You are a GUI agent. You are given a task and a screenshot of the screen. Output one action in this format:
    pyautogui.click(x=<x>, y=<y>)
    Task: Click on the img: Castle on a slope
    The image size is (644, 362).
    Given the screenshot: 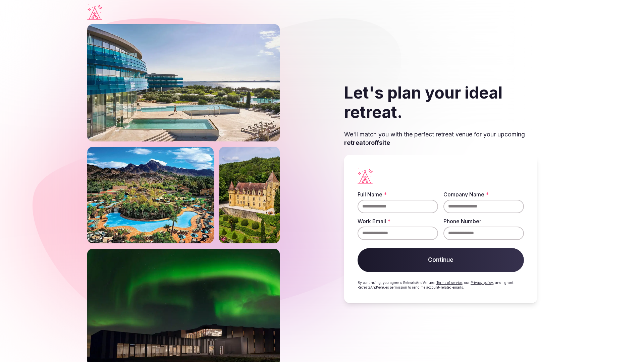 What is the action you would take?
    pyautogui.click(x=249, y=195)
    